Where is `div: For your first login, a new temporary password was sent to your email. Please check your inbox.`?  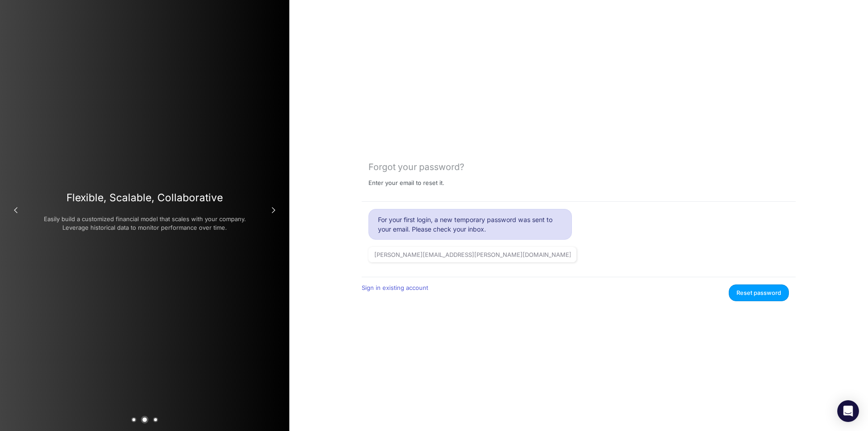 div: For your first login, a new temporary password was sent to your email. Please check your inbox. is located at coordinates (470, 224).